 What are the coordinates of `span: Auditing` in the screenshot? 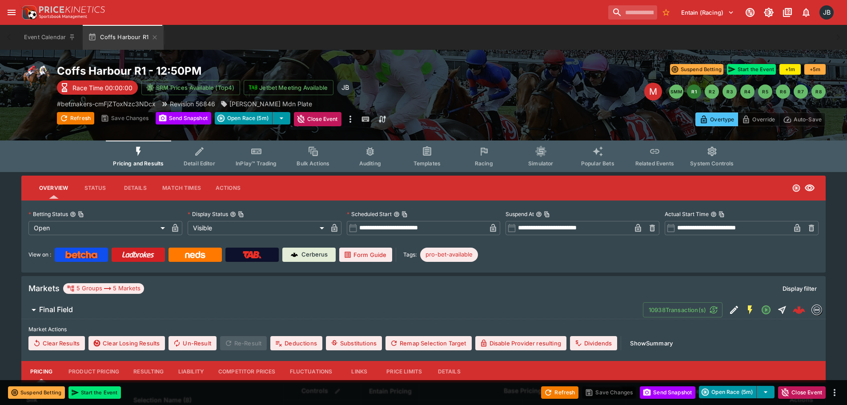 It's located at (370, 163).